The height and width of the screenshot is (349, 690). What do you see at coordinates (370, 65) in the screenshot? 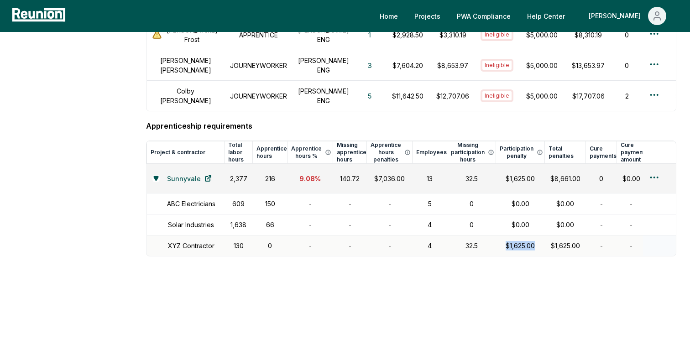
I see `button: 3` at bounding box center [370, 65].